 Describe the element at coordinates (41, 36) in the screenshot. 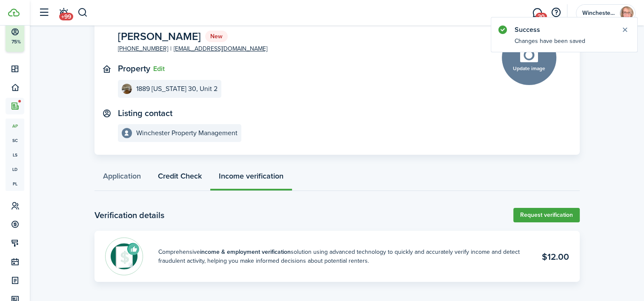

I see `button: 75%` at that location.